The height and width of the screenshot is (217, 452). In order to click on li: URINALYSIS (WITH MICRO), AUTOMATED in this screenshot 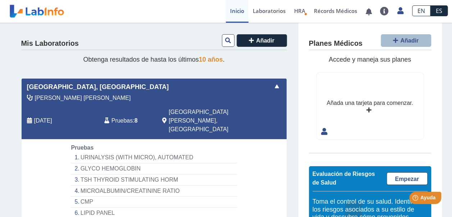, I will do `click(154, 157)`.